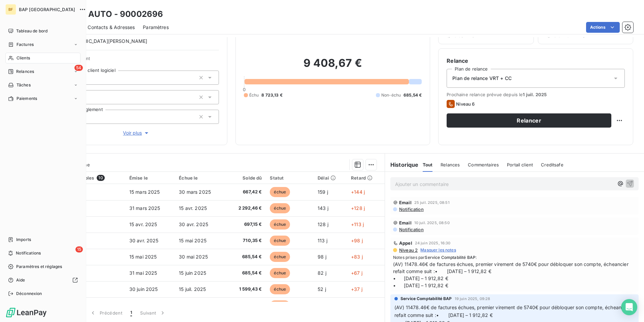 This screenshot has width=644, height=322. I want to click on div: Émise le, so click(150, 178).